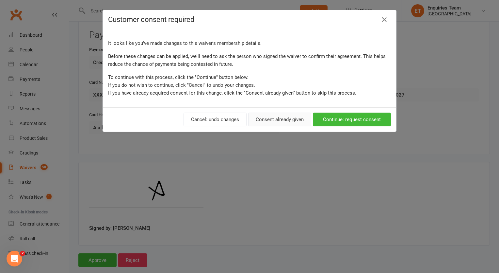 The height and width of the screenshot is (273, 499). What do you see at coordinates (232, 93) in the screenshot?
I see `span: If you have already acquired consent for this change, click the "Consent already given" button to...` at bounding box center [232, 93].